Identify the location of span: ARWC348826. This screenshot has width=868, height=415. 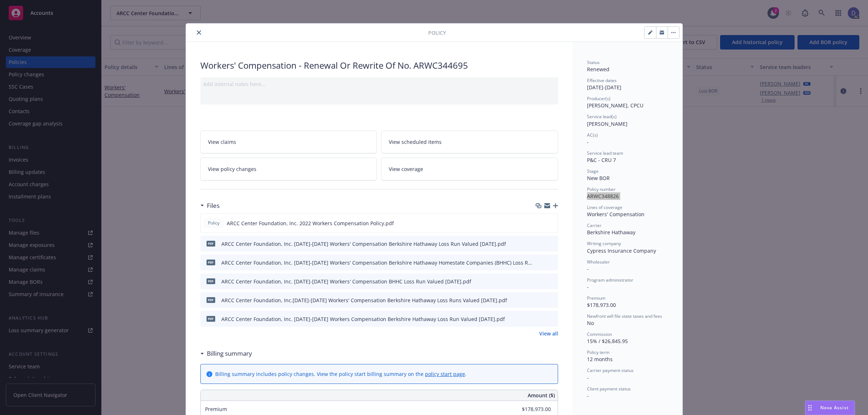
(603, 196).